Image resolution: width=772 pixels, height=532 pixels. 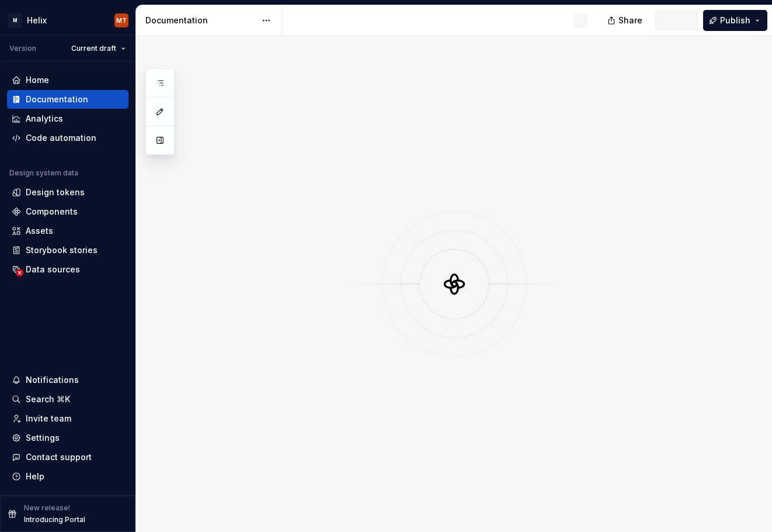 I want to click on div: Home, so click(x=37, y=80).